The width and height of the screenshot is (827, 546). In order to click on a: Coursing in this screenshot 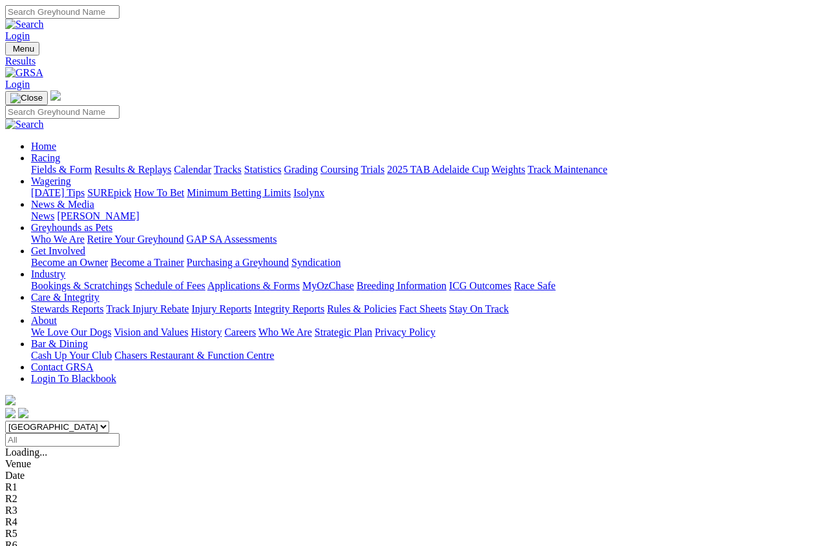, I will do `click(339, 169)`.